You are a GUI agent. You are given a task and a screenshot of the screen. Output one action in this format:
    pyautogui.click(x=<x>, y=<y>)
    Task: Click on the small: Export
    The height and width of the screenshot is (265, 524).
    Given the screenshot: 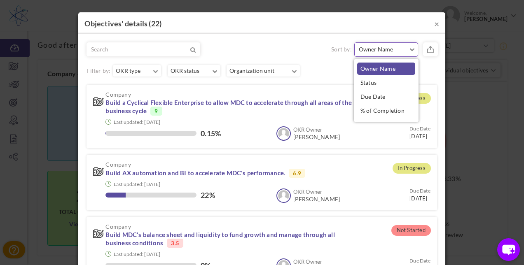 What is the action you would take?
    pyautogui.click(x=430, y=49)
    